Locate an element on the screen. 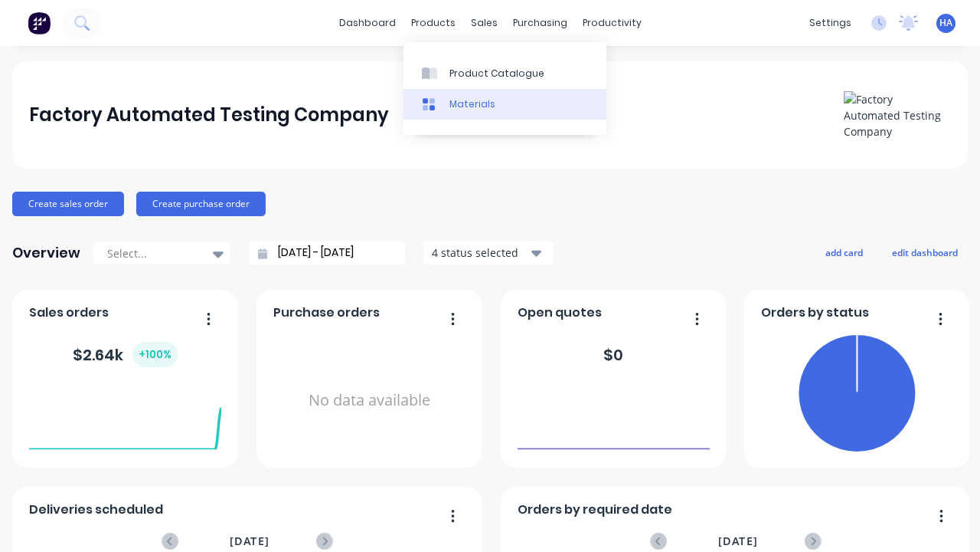  div: $ 2.64k is located at coordinates (125, 354).